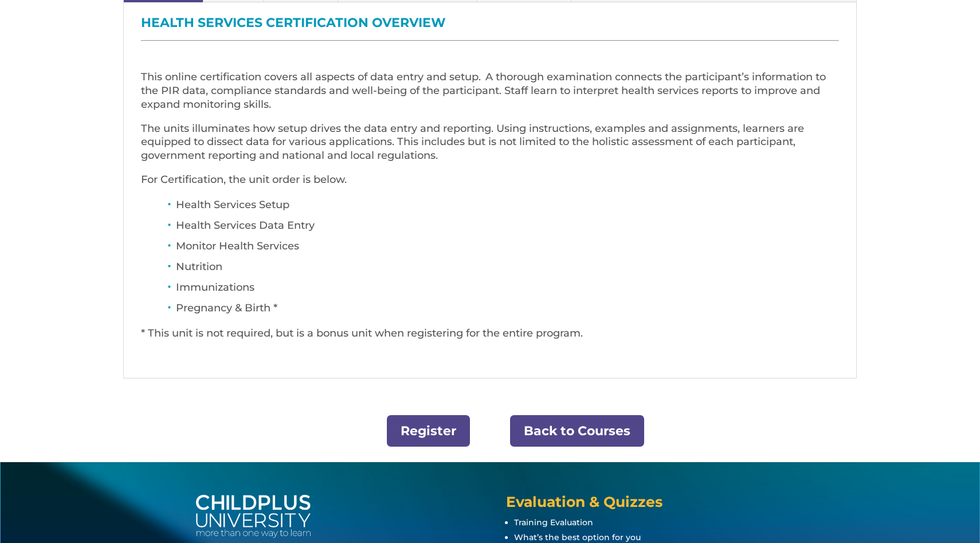  I want to click on span: What’s the best option for you, so click(577, 537).